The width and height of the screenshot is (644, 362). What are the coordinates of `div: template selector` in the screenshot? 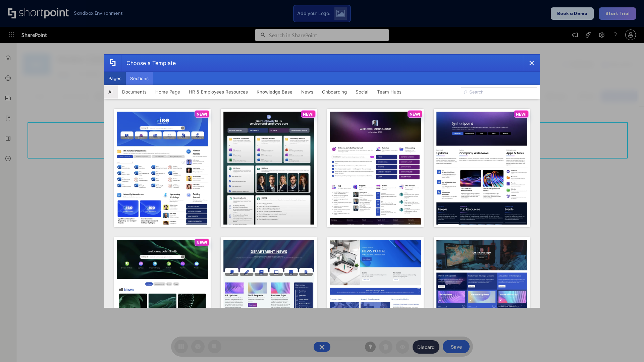 It's located at (322, 181).